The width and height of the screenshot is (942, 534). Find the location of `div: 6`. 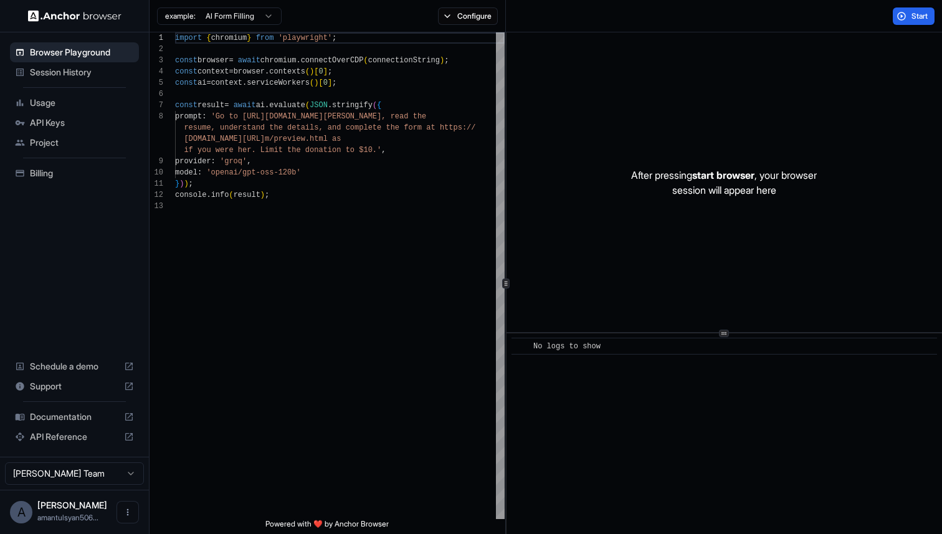

div: 6 is located at coordinates (156, 94).